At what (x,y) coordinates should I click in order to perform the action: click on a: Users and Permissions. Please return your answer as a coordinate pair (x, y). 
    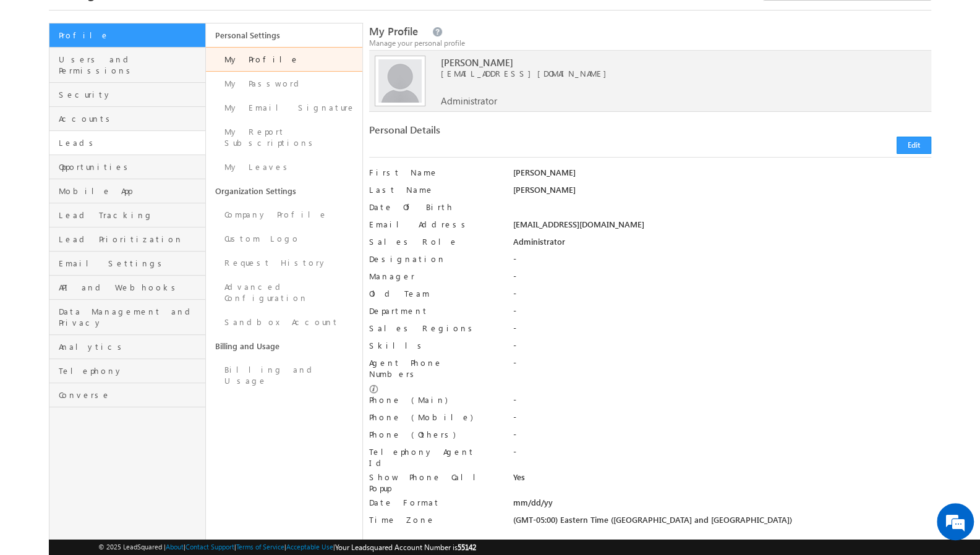
    Looking at the image, I should click on (128, 65).